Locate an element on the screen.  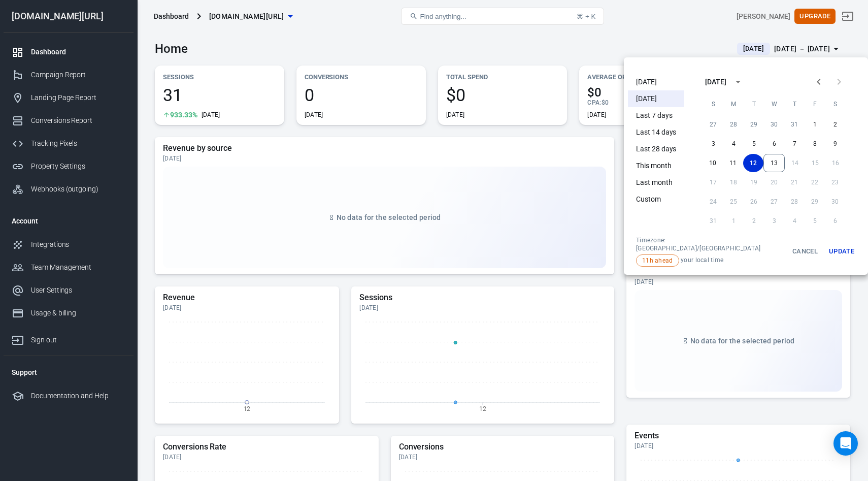
button: calendar view is open, switch to year view is located at coordinates (738, 81).